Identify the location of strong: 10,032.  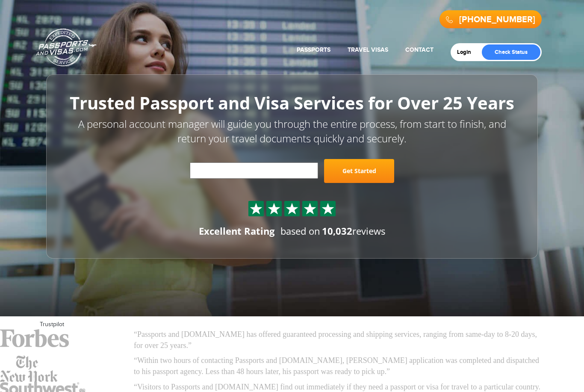
(337, 231).